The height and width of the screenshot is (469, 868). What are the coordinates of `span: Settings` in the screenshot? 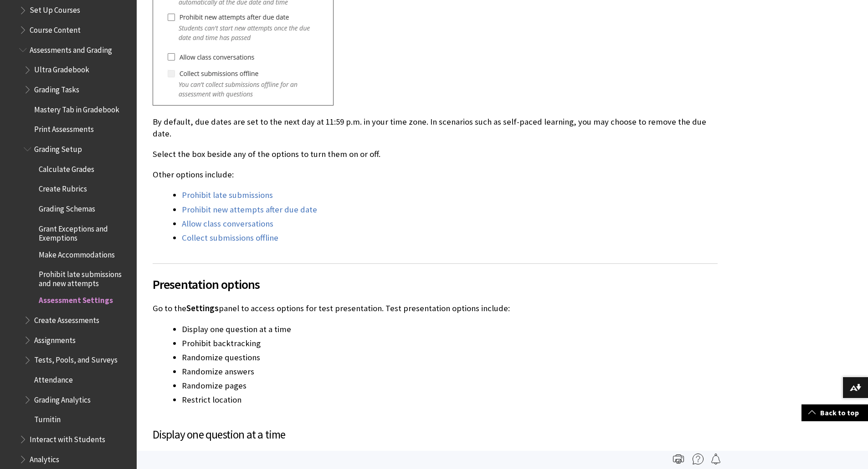 It's located at (202, 308).